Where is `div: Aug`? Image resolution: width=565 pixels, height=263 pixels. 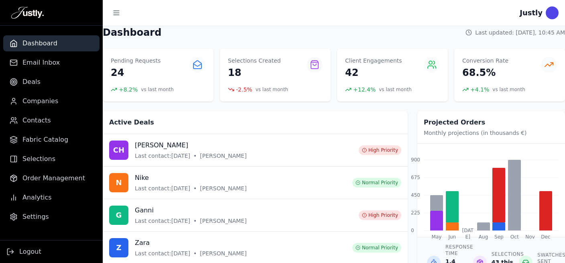 div: Aug is located at coordinates (484, 237).